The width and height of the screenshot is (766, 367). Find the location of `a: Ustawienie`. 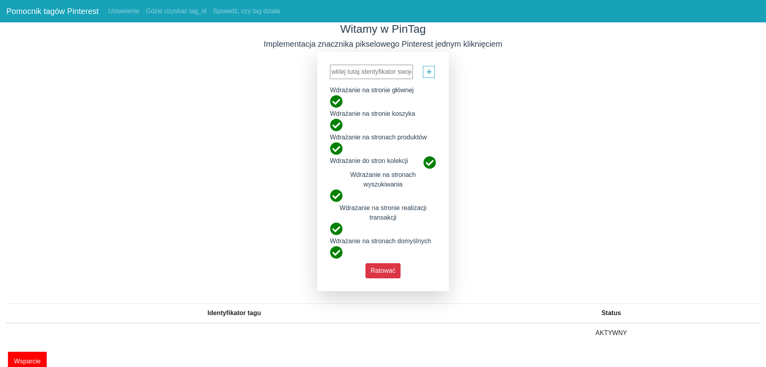

a: Ustawienie is located at coordinates (124, 11).